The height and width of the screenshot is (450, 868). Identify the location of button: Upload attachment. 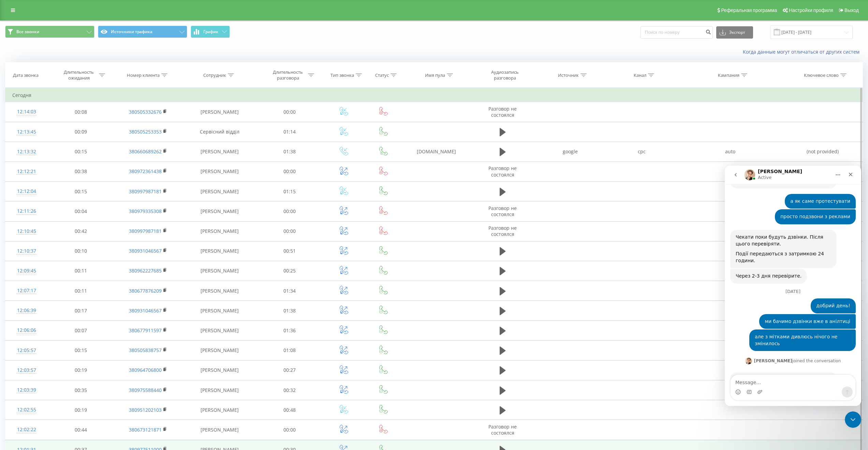
(35, 226).